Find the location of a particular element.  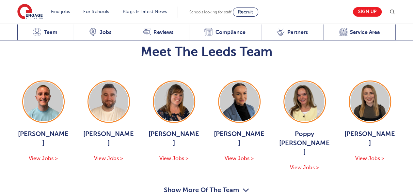

h2: Meet The Leeds Team is located at coordinates (207, 52).